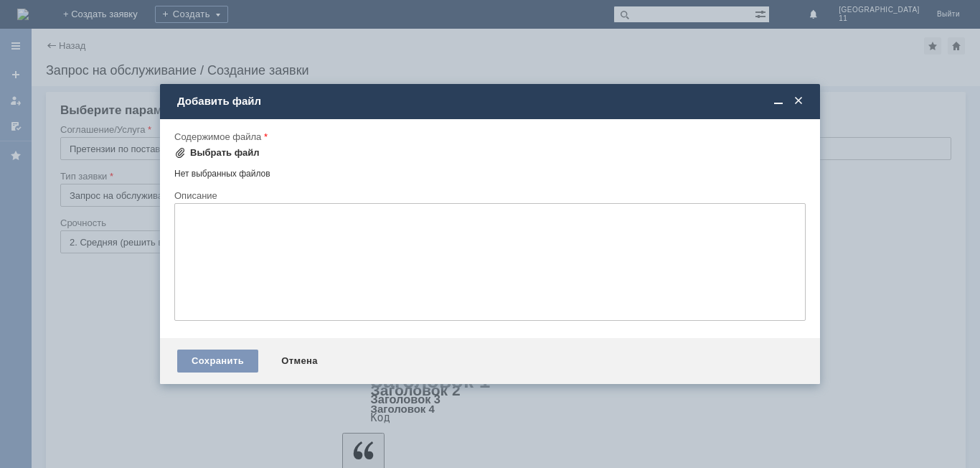  I want to click on div: мбк 11 Брянск. Претензии по поставкам, so click(108, 12).